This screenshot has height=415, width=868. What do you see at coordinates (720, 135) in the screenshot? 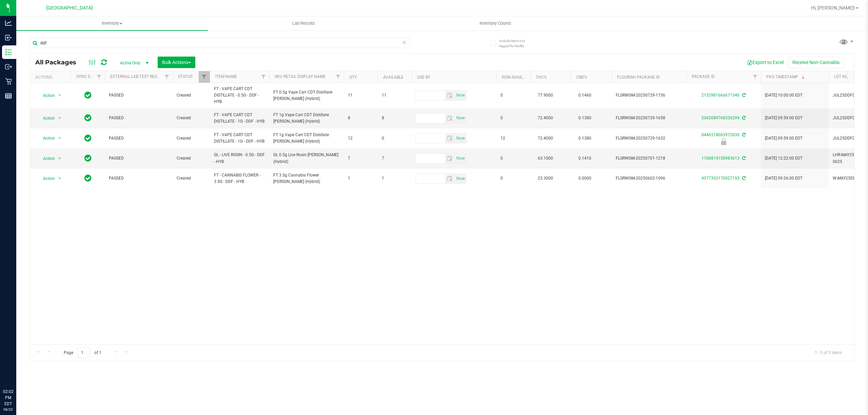
I see `a: 0446518063972630` at bounding box center [720, 135].